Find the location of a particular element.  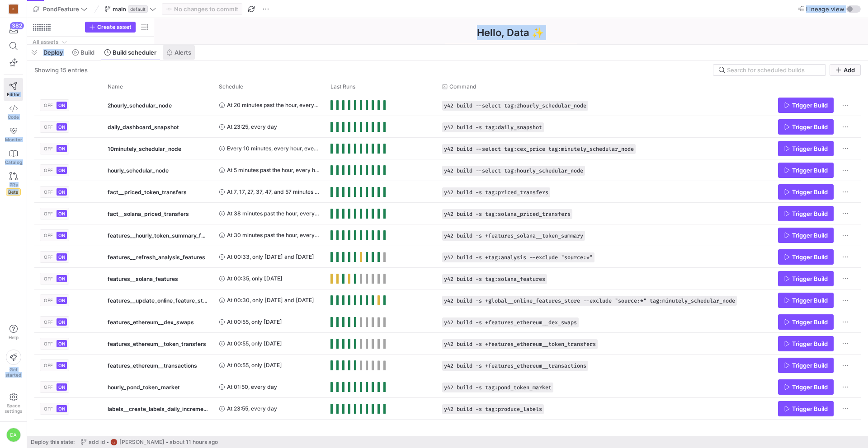

span: Monitor is located at coordinates (13, 140).